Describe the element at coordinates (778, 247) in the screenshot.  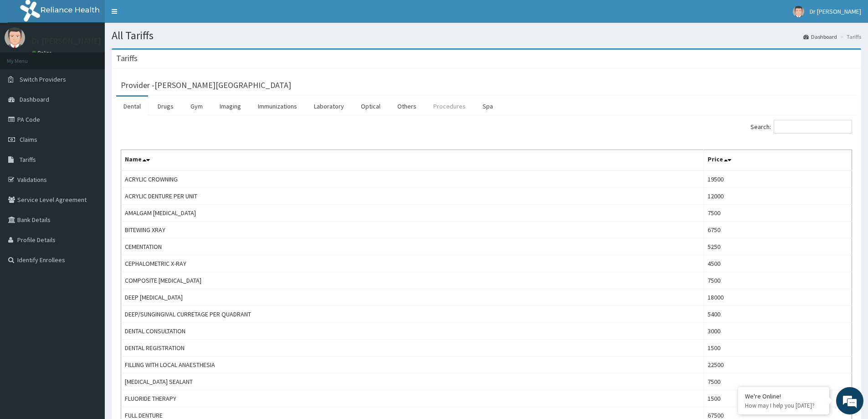
I see `td: 5250` at that location.